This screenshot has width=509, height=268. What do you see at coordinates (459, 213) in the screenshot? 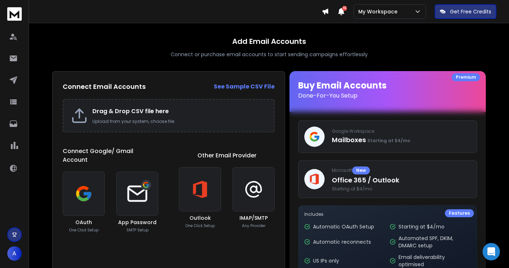
I see `div: Features` at bounding box center [459, 213].